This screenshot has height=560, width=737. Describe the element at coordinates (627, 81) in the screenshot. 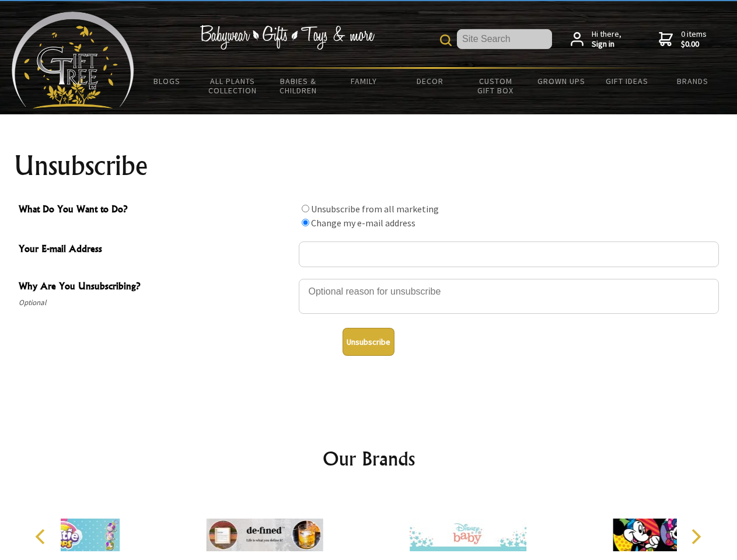

I see `a: Gift Ideas` at that location.